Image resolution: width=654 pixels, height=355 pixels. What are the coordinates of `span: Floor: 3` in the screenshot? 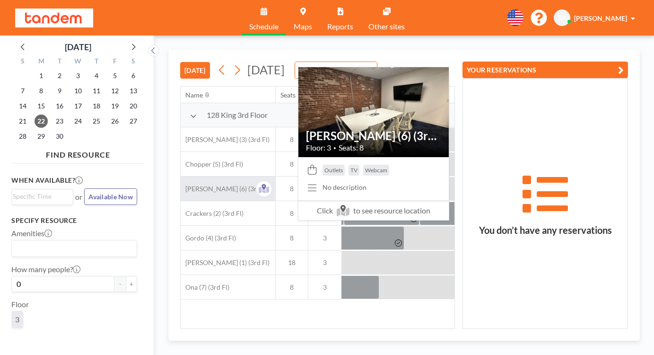 It's located at (318, 148).